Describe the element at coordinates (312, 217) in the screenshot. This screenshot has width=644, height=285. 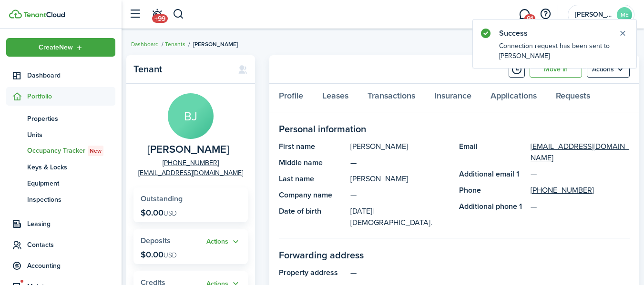
I see `panel-main-title: Date of birth` at that location.